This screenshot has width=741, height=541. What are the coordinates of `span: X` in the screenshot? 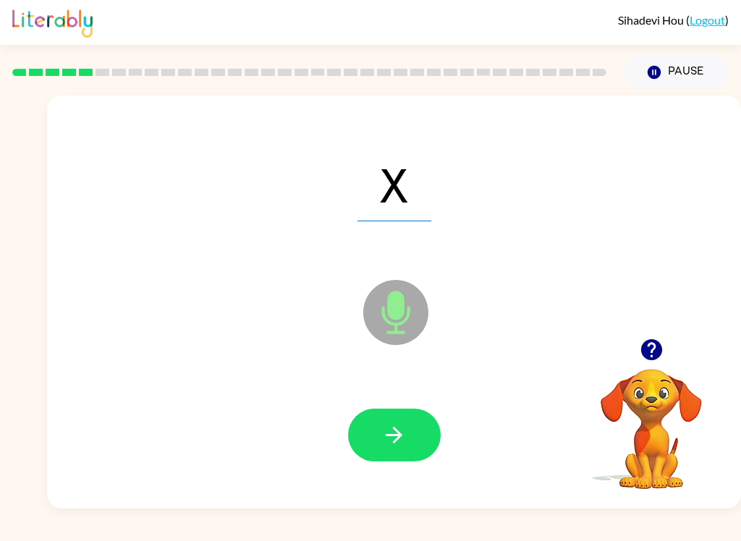 It's located at (394, 184).